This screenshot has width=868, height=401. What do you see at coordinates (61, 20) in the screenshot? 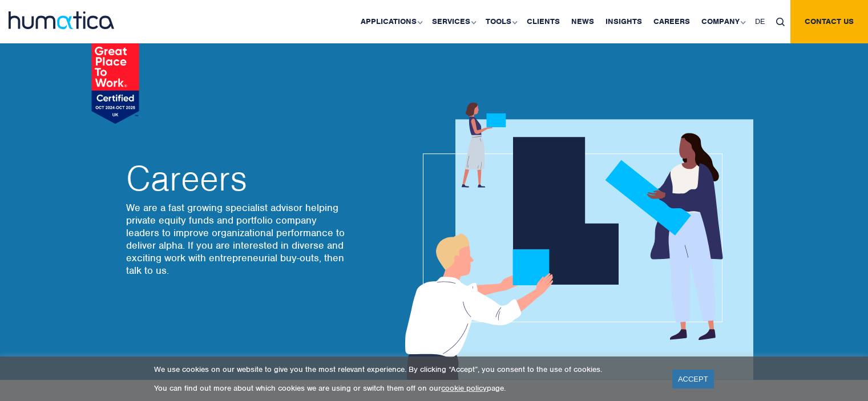
I see `img: logo` at bounding box center [61, 20].